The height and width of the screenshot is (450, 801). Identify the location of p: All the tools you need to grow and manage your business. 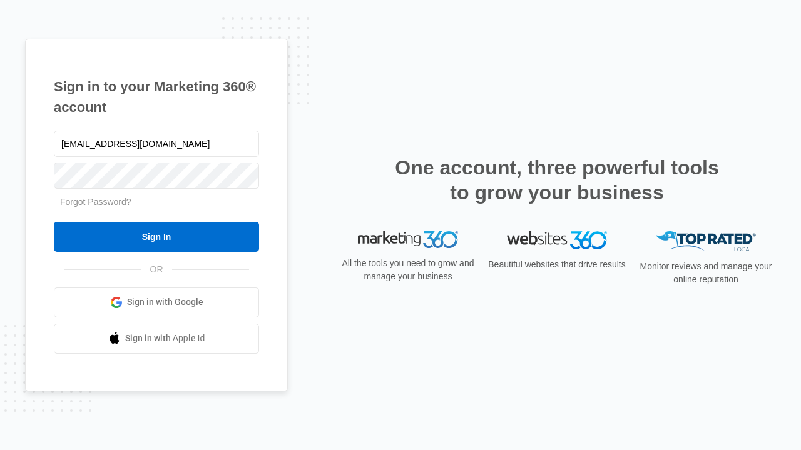
(408, 270).